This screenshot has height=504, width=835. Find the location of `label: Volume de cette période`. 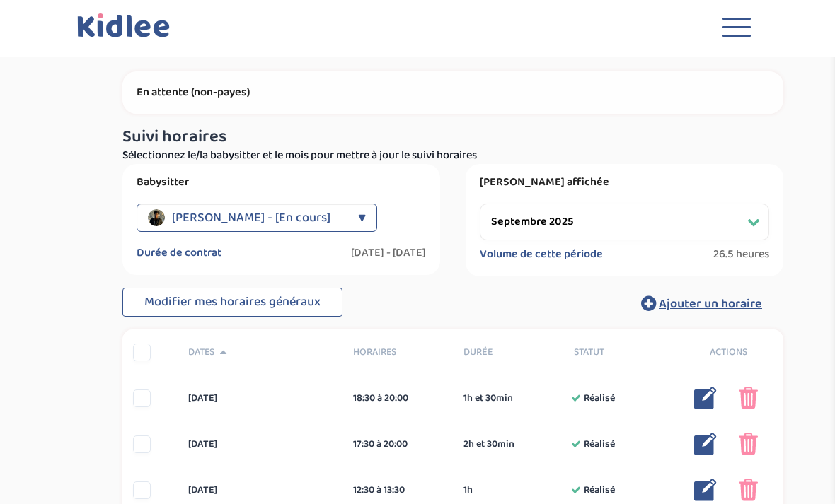

label: Volume de cette période is located at coordinates (541, 255).